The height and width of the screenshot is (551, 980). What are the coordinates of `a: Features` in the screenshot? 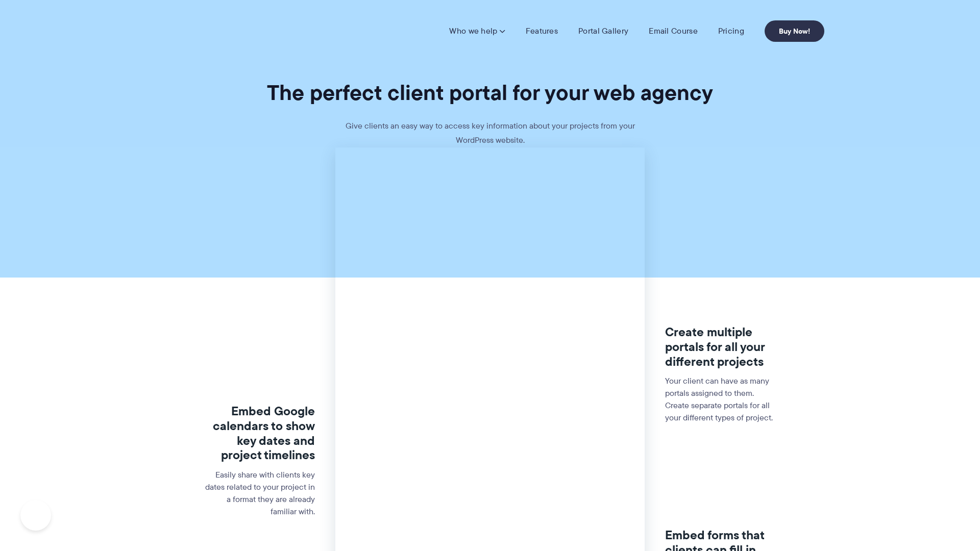 It's located at (542, 31).